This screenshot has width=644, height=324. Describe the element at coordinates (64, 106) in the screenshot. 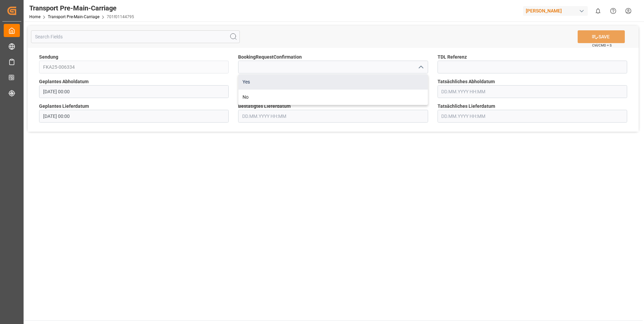

I see `span: Geplantes Lieferdatum` at that location.